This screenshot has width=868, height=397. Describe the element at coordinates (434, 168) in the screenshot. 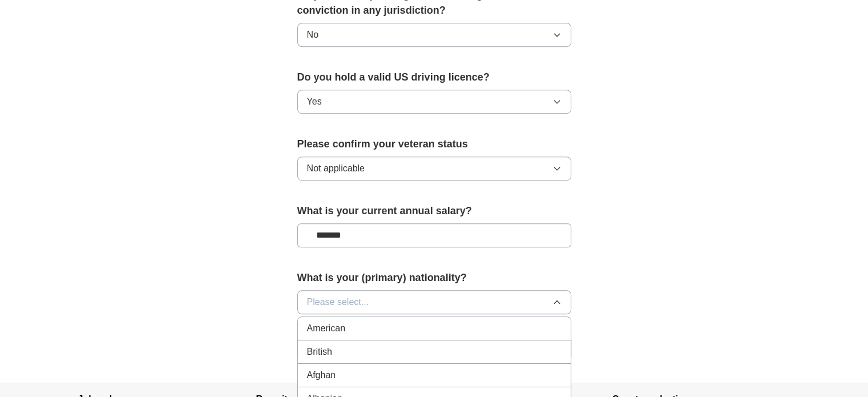

I see `button: Not applicable` at that location.